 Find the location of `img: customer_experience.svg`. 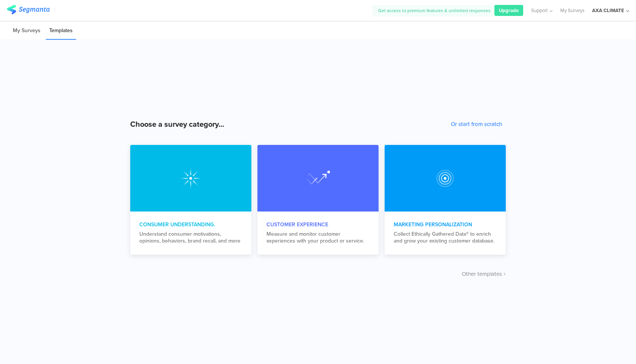

img: customer_experience.svg is located at coordinates (446, 179).